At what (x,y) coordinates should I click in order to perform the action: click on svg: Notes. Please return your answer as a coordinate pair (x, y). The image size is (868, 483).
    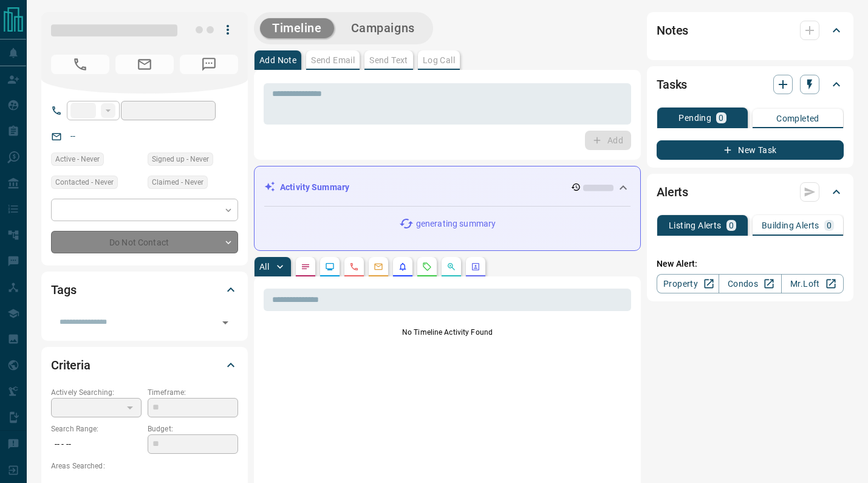
    Looking at the image, I should click on (306, 267).